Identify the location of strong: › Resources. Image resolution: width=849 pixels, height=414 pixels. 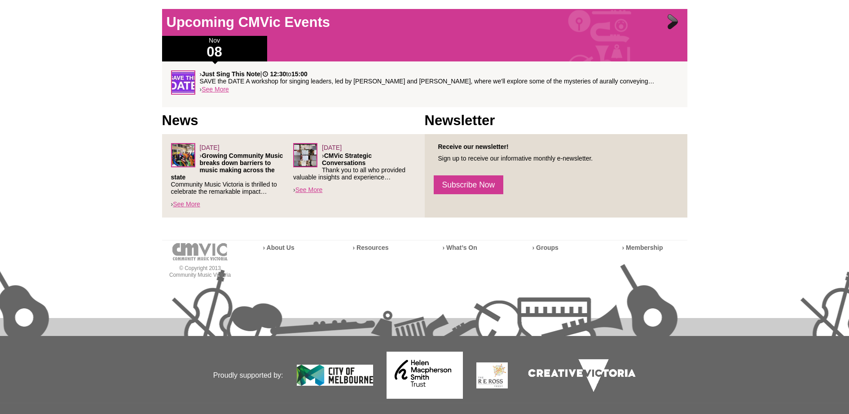
(371, 248).